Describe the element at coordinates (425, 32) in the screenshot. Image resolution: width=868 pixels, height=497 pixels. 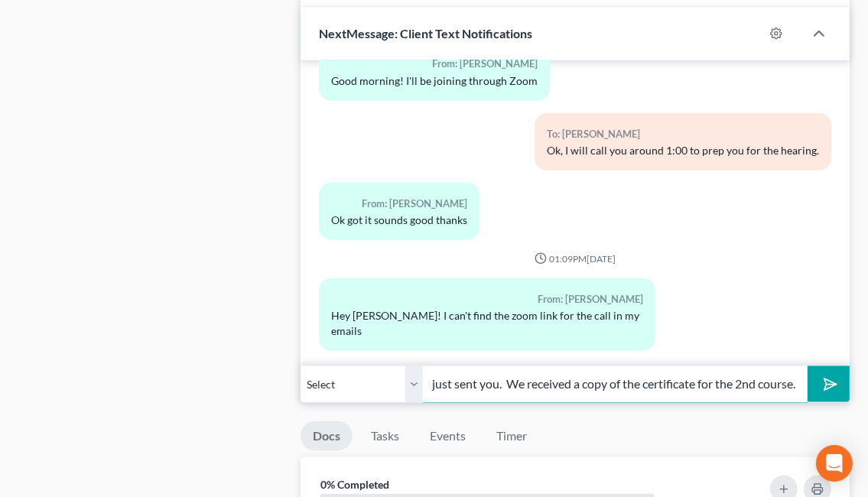
I see `span: NextMessage: Client Text Notifications` at that location.